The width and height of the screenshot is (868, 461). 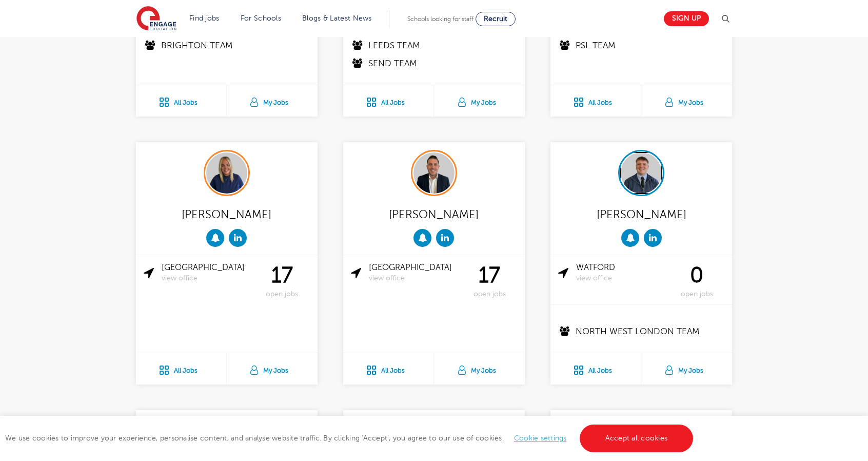 What do you see at coordinates (496, 19) in the screenshot?
I see `a: Recruit` at bounding box center [496, 19].